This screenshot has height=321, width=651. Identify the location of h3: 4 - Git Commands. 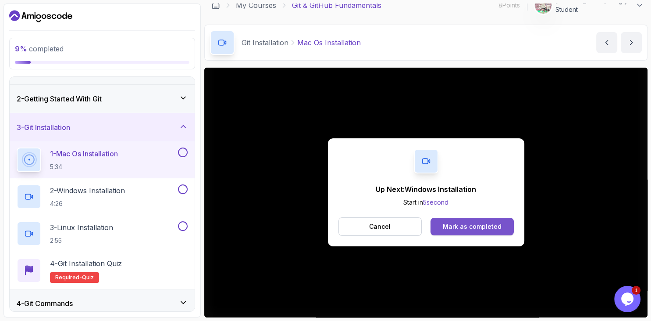
(45, 303).